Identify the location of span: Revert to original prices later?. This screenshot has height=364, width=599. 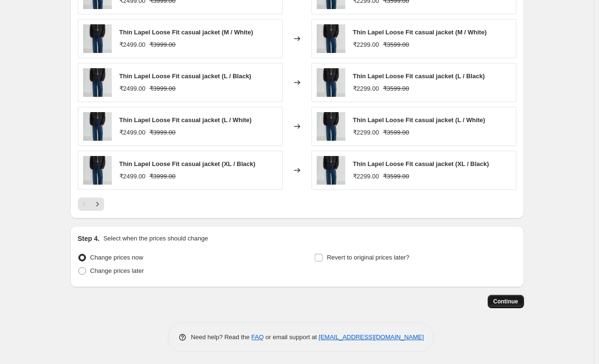
(368, 258).